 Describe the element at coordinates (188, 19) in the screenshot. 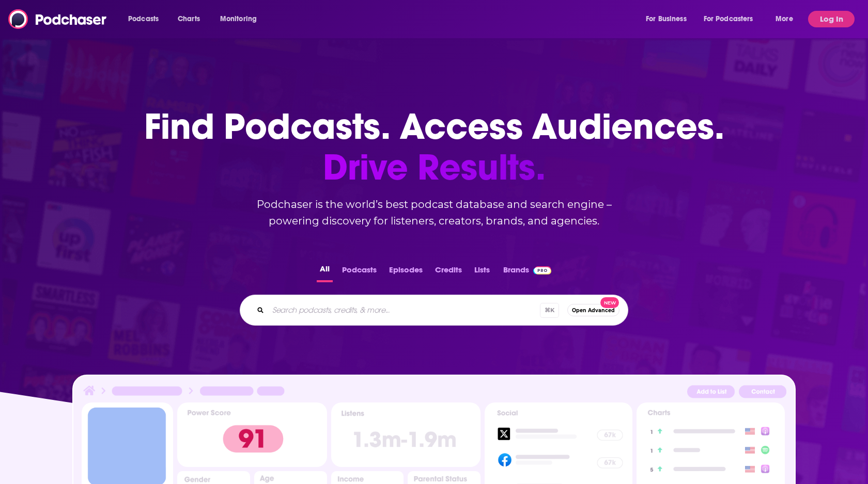

I see `span: Charts` at that location.